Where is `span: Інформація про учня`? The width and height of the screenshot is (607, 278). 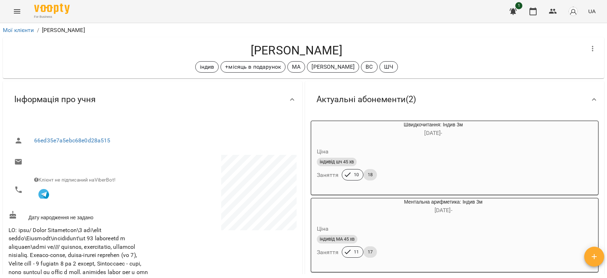 span: Інформація про учня is located at coordinates (55, 99).